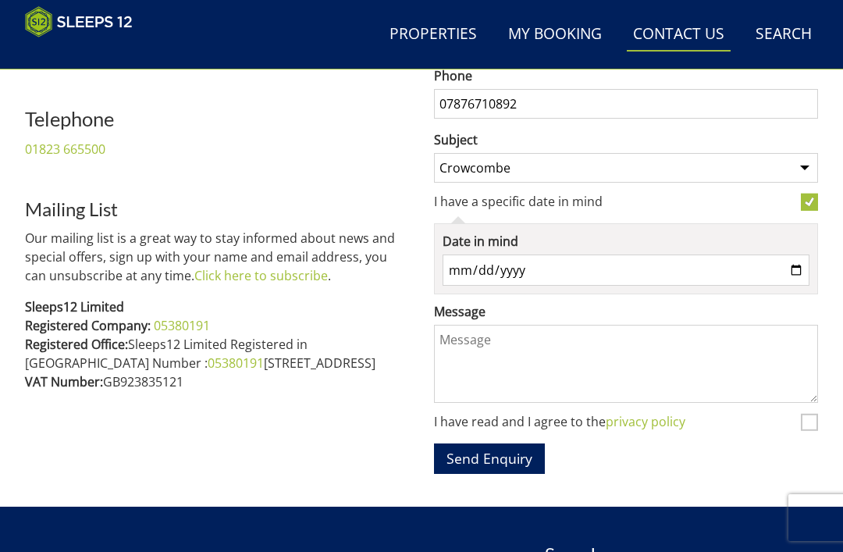  I want to click on a: My Booking, so click(555, 34).